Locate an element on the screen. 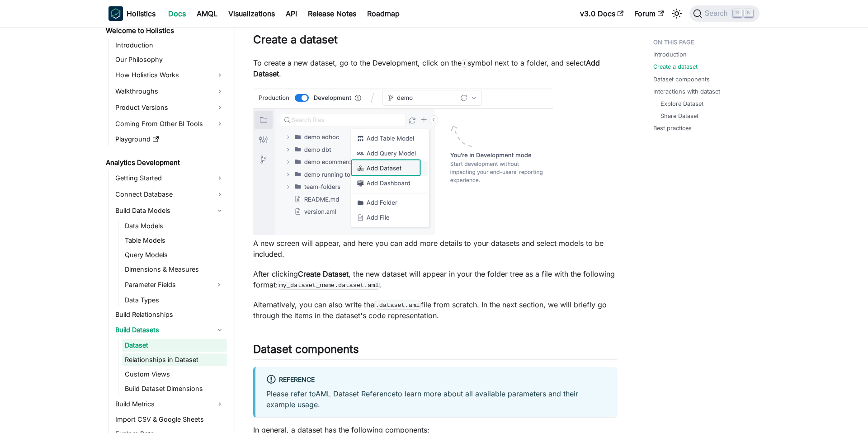 The image size is (868, 433). code: .dataset.aml is located at coordinates (397, 305).